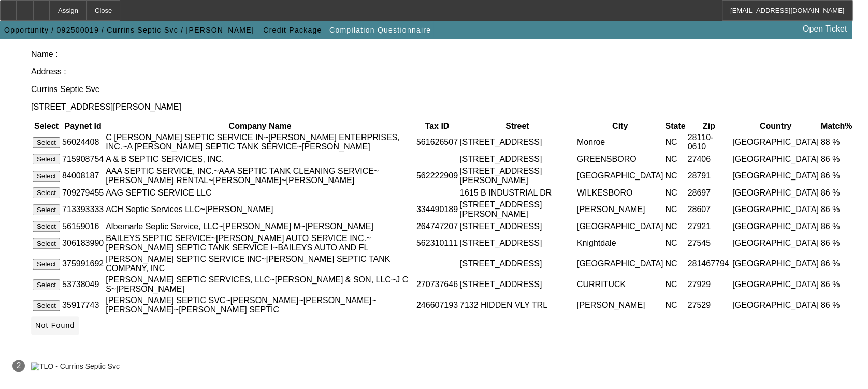 Image resolution: width=868 pixels, height=389 pixels. What do you see at coordinates (437, 176) in the screenshot?
I see `td: 562222909` at bounding box center [437, 176].